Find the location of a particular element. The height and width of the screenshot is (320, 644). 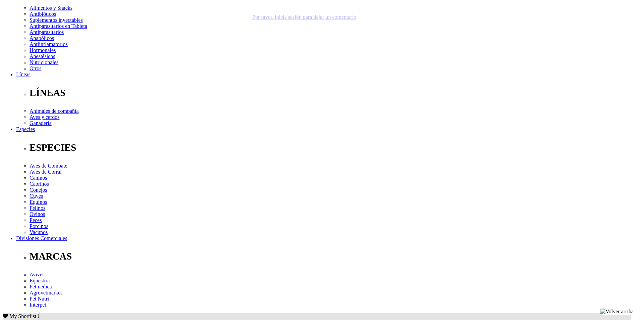

a: Aves y cerdos is located at coordinates (44, 117).